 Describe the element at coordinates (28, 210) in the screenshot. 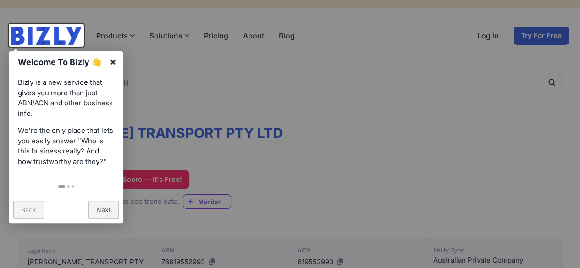

I see `a: Back` at that location.